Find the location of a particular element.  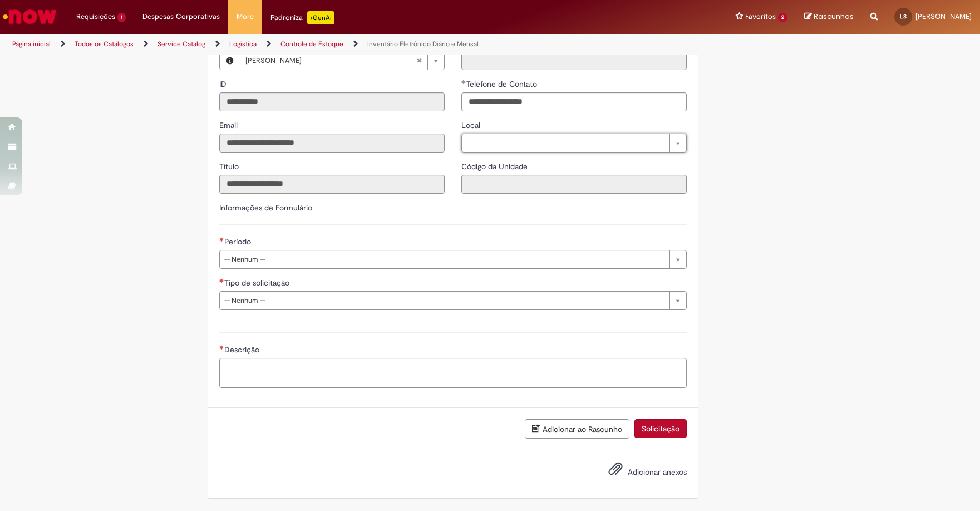

span: Favoritos is located at coordinates (760, 17).